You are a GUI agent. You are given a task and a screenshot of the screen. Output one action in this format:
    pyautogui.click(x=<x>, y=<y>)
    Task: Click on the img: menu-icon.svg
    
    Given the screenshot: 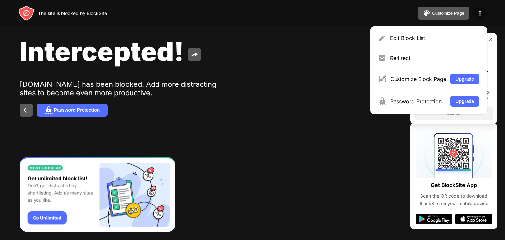 What is the action you would take?
    pyautogui.click(x=480, y=13)
    